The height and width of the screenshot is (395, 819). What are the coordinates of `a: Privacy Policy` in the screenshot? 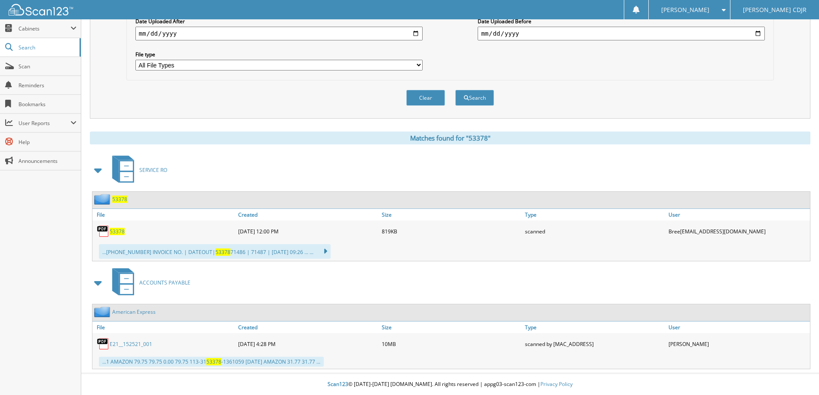 It's located at (556, 384).